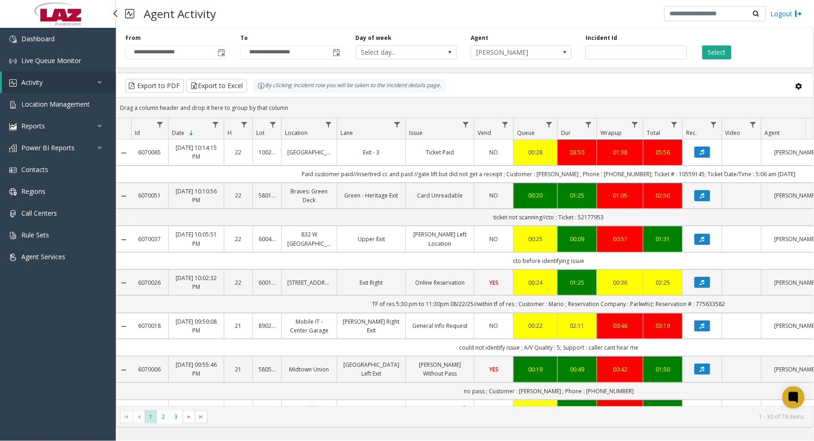  I want to click on a: 02:50, so click(663, 195).